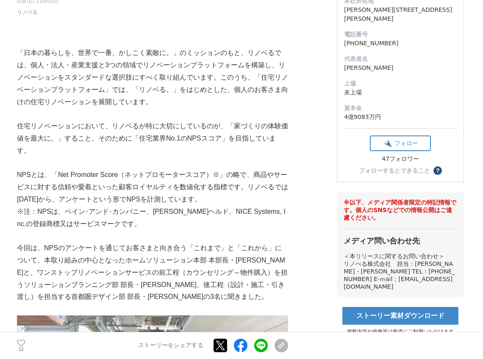 This screenshot has height=359, width=483. Describe the element at coordinates (400, 34) in the screenshot. I see `dt: 電話番号` at that location.